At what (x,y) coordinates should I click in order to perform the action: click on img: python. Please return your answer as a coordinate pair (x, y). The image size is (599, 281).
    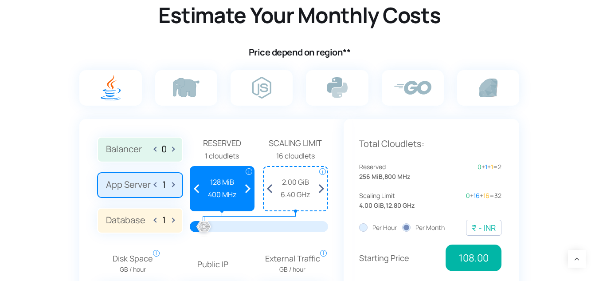
    Looking at the image, I should click on (337, 87).